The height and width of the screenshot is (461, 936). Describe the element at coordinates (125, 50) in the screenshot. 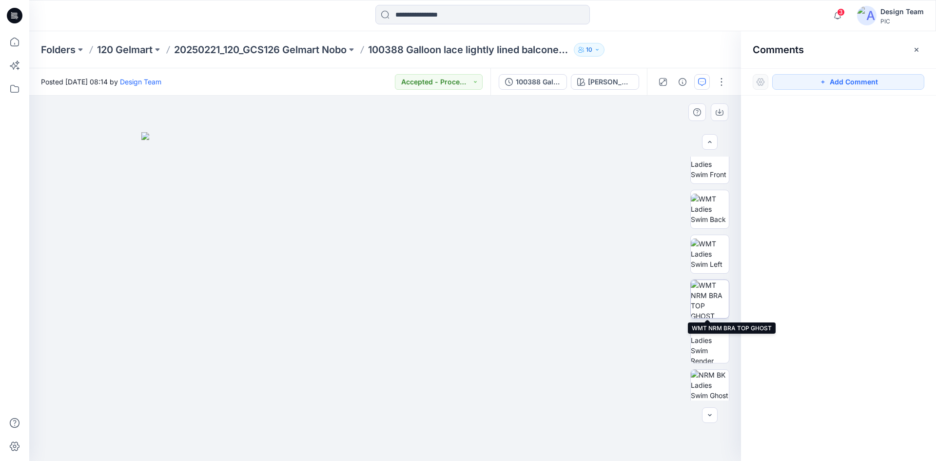

I see `p: 120 Gelmart` at that location.